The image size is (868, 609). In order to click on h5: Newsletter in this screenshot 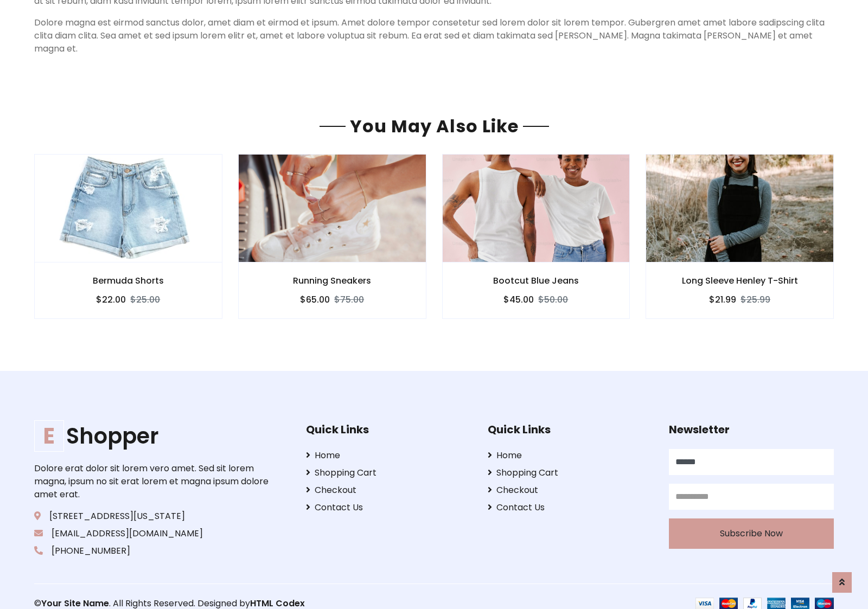, I will do `click(752, 430)`.